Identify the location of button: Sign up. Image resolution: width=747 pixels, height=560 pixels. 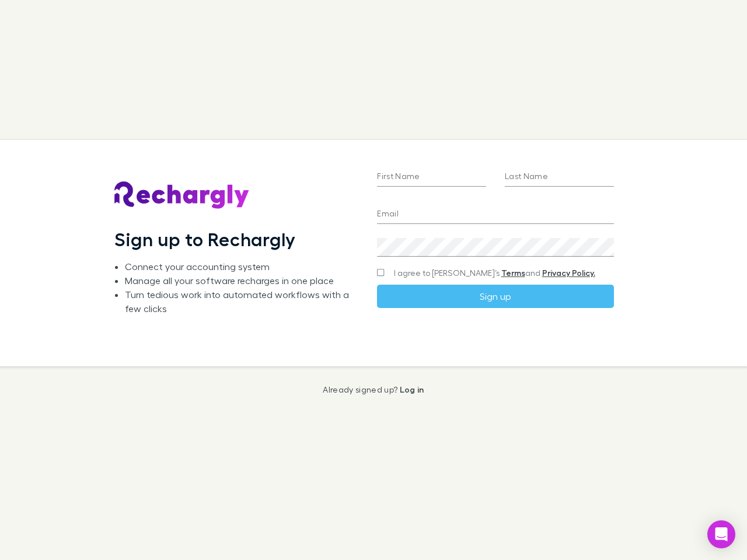
(495, 296).